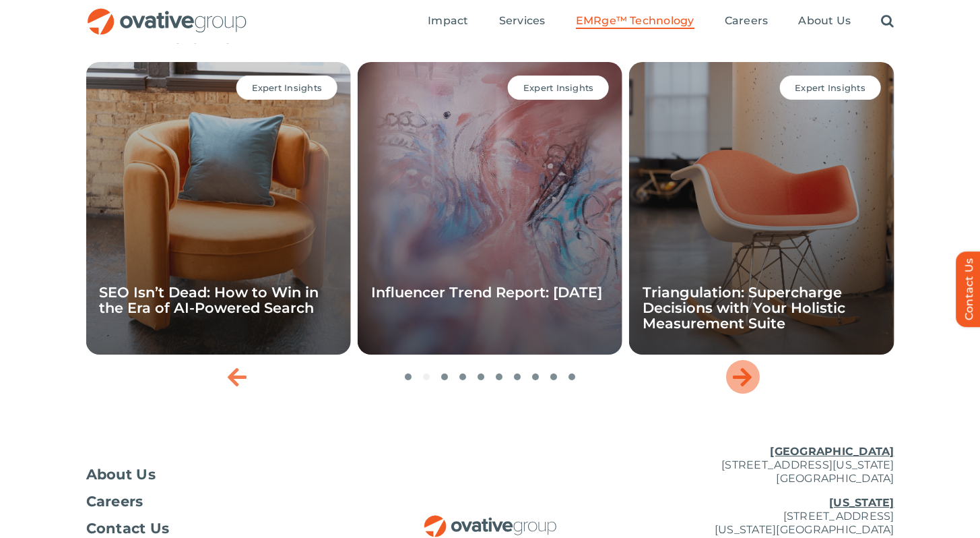 The height and width of the screenshot is (538, 980). Describe the element at coordinates (635, 21) in the screenshot. I see `span: EMRge™ Technology` at that location.